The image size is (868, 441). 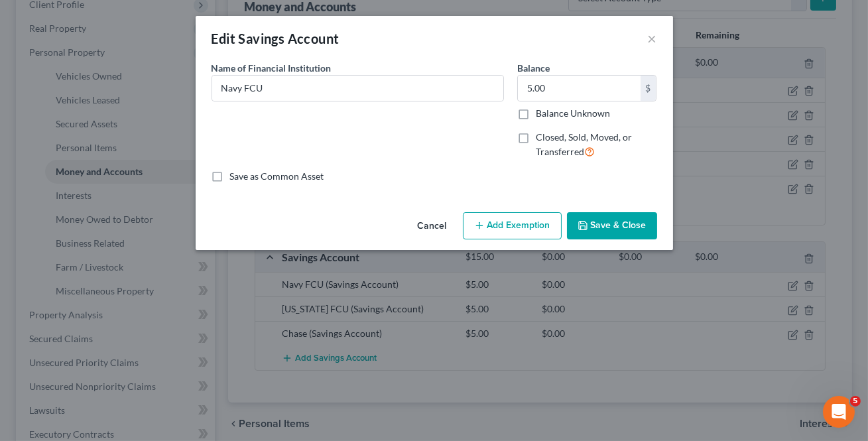 What do you see at coordinates (432, 227) in the screenshot?
I see `button: Cancel` at bounding box center [432, 227].